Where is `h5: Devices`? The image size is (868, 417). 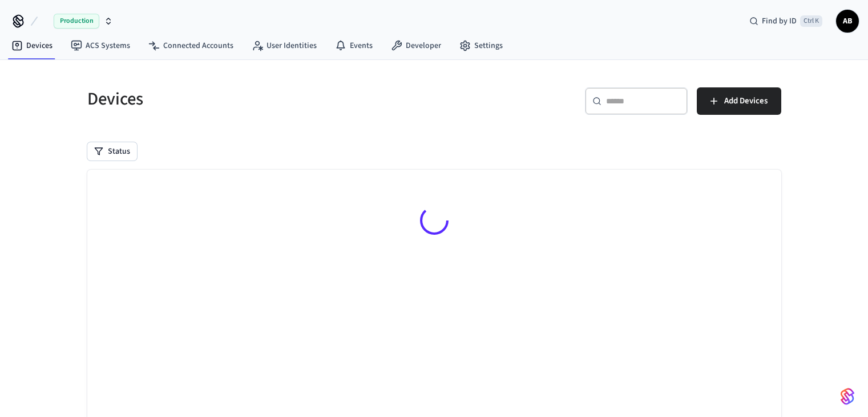
h5: Devices is located at coordinates (258, 99).